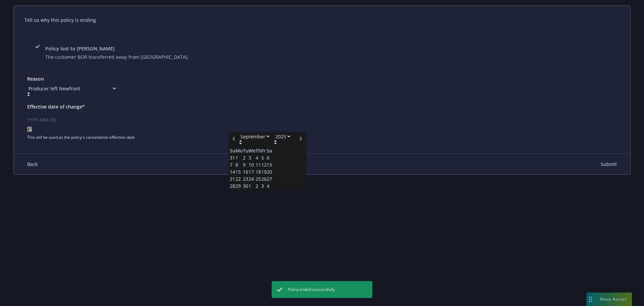 The image size is (644, 306). Describe the element at coordinates (252, 165) in the screenshot. I see `span: 10` at that location.